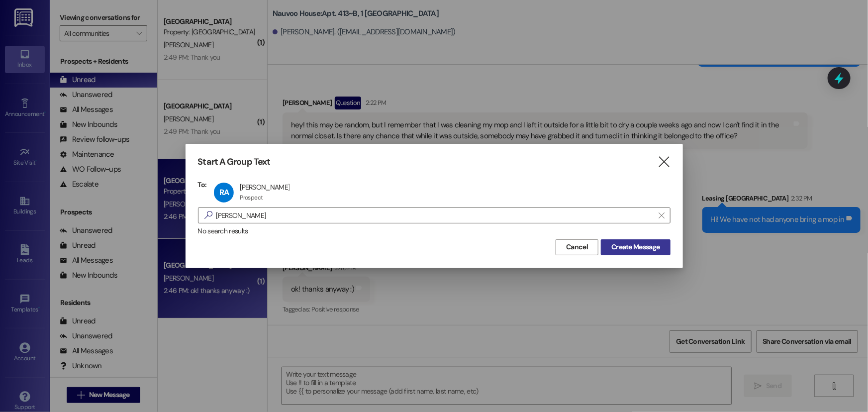 The image size is (868, 412). What do you see at coordinates (635, 247) in the screenshot?
I see `span: Create Message` at bounding box center [635, 247].